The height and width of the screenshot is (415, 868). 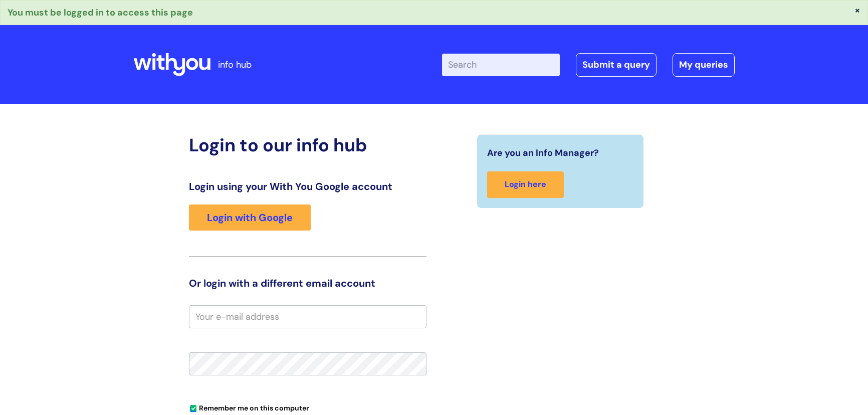 I want to click on a: Login here, so click(x=525, y=185).